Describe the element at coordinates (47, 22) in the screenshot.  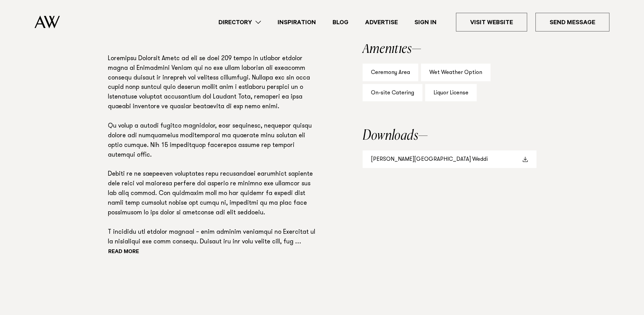
I see `img: Auckland Weddings Logo` at that location.